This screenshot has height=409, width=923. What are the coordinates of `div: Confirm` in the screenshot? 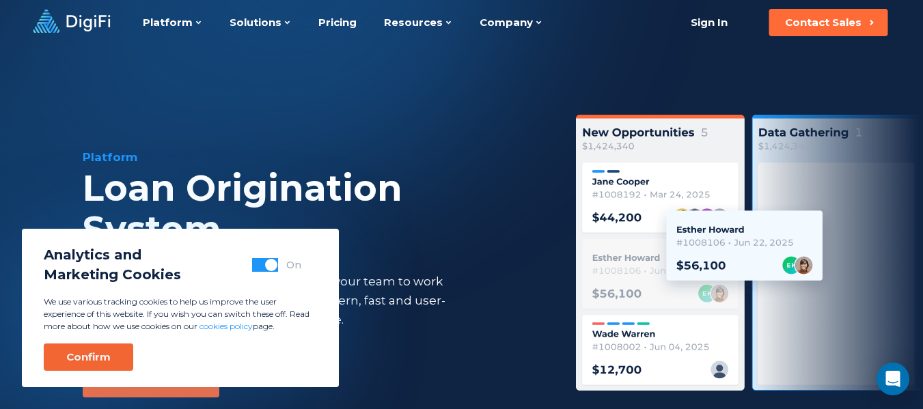 It's located at (88, 357).